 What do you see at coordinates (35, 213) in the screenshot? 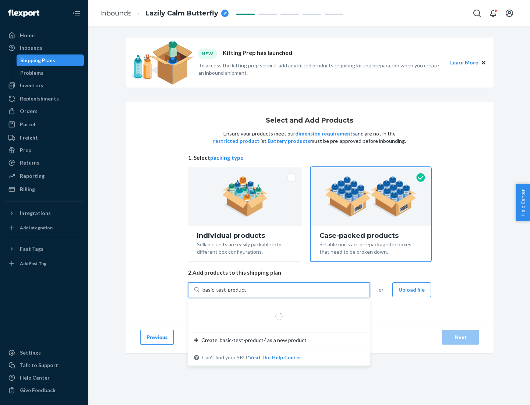
I see `div: Integrations` at bounding box center [35, 213].